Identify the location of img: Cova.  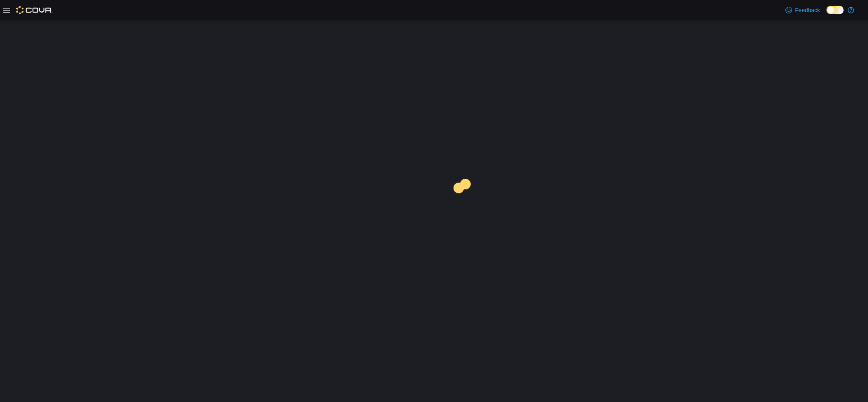
(34, 10).